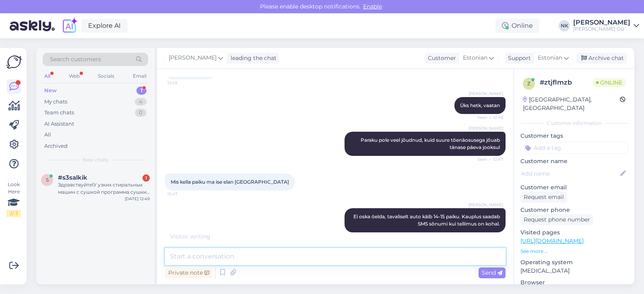  Describe the element at coordinates (529, 83) in the screenshot. I see `span: z` at that location.